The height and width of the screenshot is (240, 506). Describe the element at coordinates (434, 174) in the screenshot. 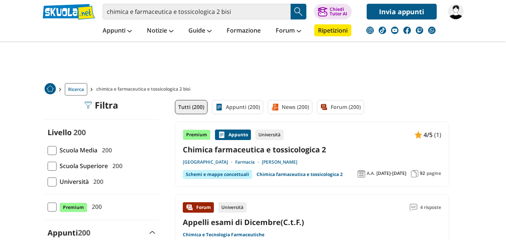

I see `span: pagine` at that location.